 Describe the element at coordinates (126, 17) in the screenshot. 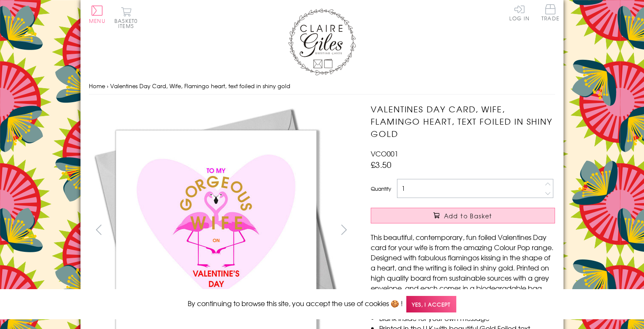

I see `button: Basket0 items` at that location.